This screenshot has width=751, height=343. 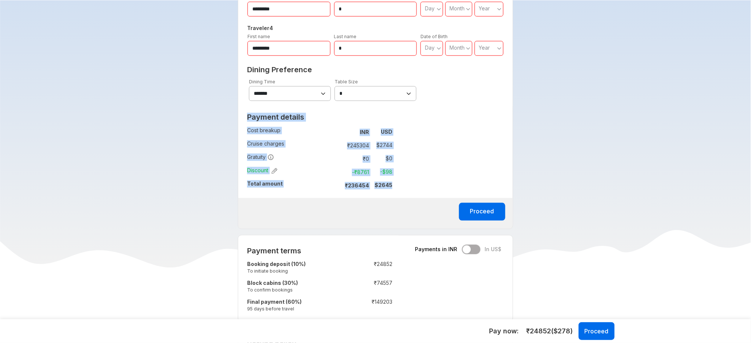 I want to click on small: To confirm bookings, so click(x=295, y=290).